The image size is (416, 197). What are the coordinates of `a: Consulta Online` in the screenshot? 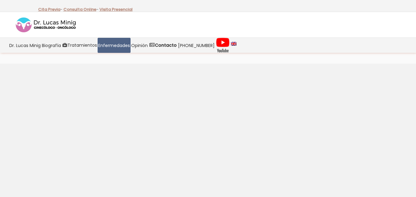 It's located at (80, 9).